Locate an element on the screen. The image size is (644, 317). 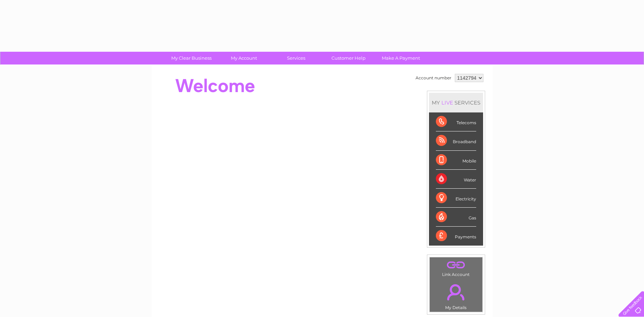
div: Electricity is located at coordinates (456, 198).